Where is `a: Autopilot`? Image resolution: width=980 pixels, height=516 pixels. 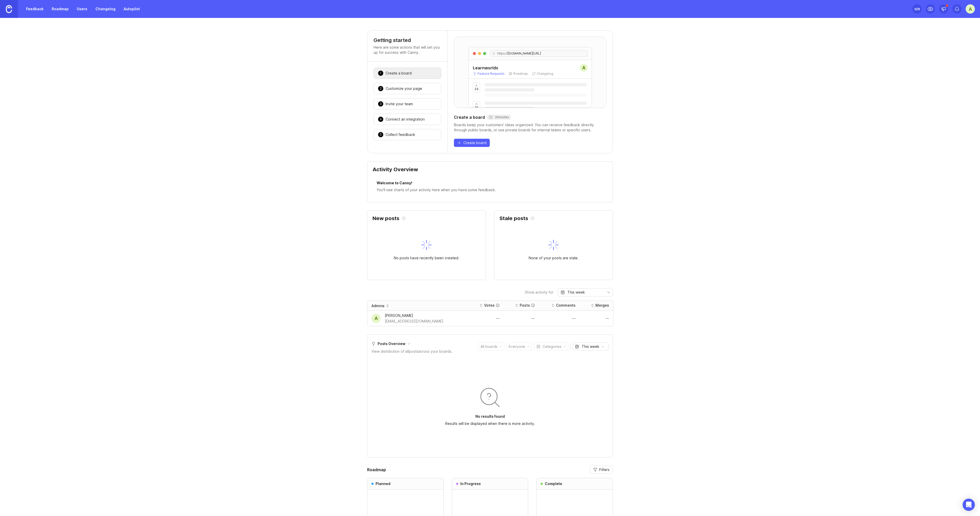 a: Autopilot is located at coordinates (132, 9).